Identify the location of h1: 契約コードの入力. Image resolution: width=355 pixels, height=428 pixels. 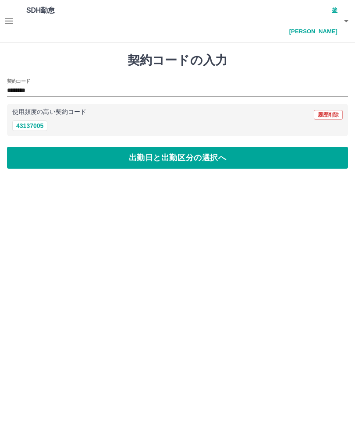
(178, 61).